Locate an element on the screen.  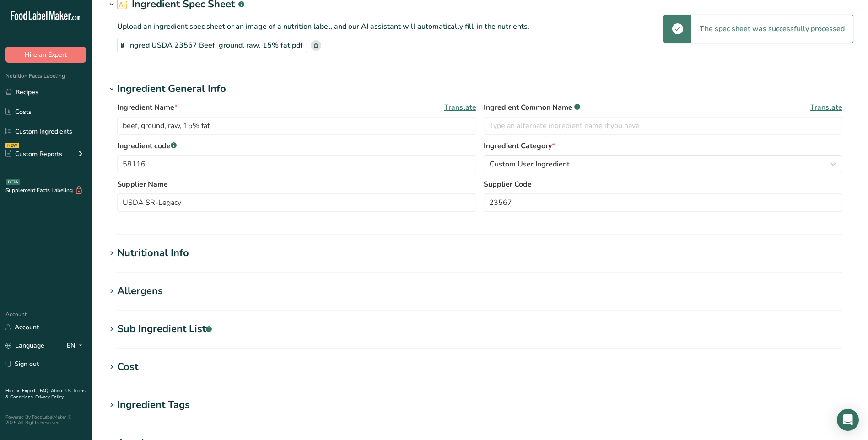
label: Ingredient code is located at coordinates (296, 146).